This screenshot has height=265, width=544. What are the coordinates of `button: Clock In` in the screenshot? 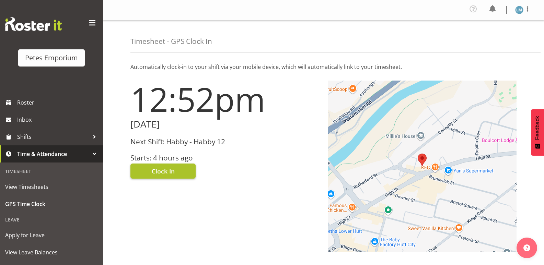 It's located at (163, 171).